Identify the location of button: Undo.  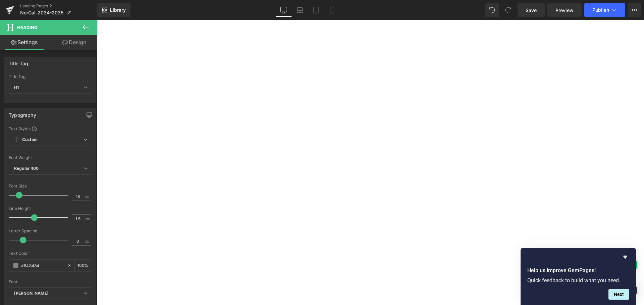
(491, 10).